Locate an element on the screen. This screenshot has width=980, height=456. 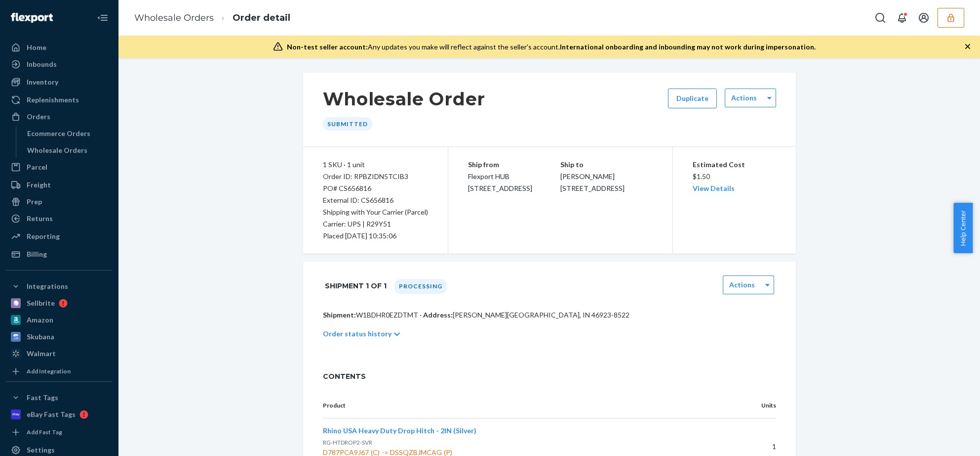
div: Ecommerce Orders is located at coordinates (59, 134).